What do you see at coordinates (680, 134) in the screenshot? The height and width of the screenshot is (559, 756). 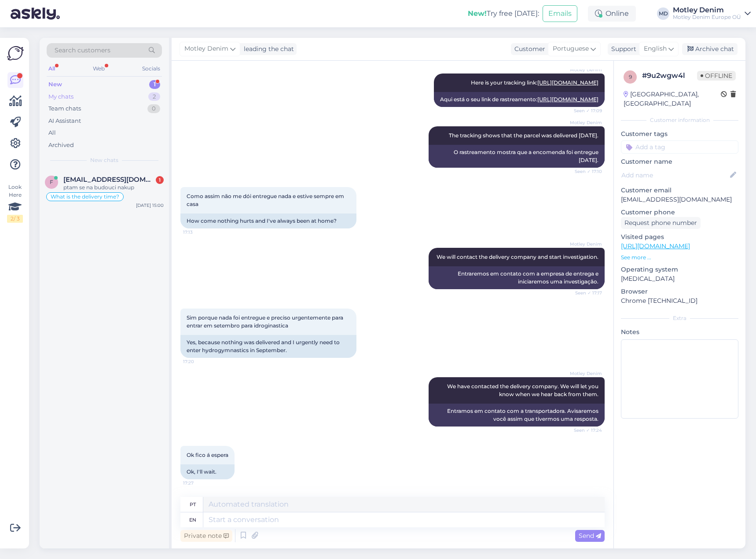 I see `p: Customer tags` at bounding box center [680, 134].